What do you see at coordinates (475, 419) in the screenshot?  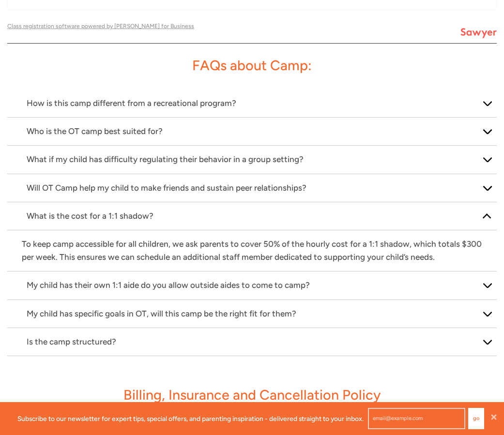 I see `button: Go` at bounding box center [475, 419].